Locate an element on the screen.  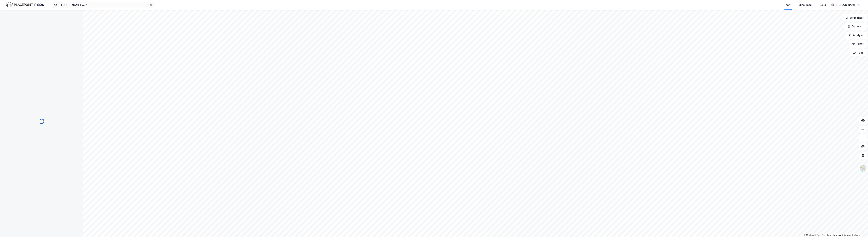
img: Z is located at coordinates (863, 168).